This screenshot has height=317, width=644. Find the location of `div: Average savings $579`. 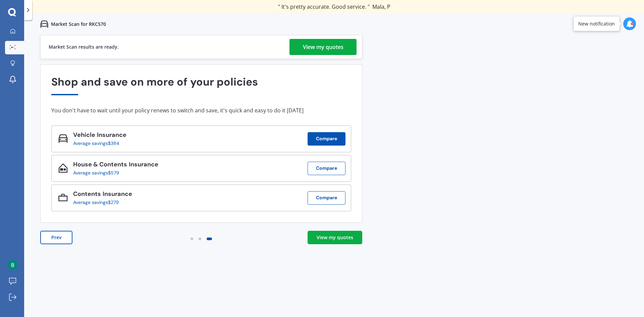

div: Average savings $579 is located at coordinates (113, 173).